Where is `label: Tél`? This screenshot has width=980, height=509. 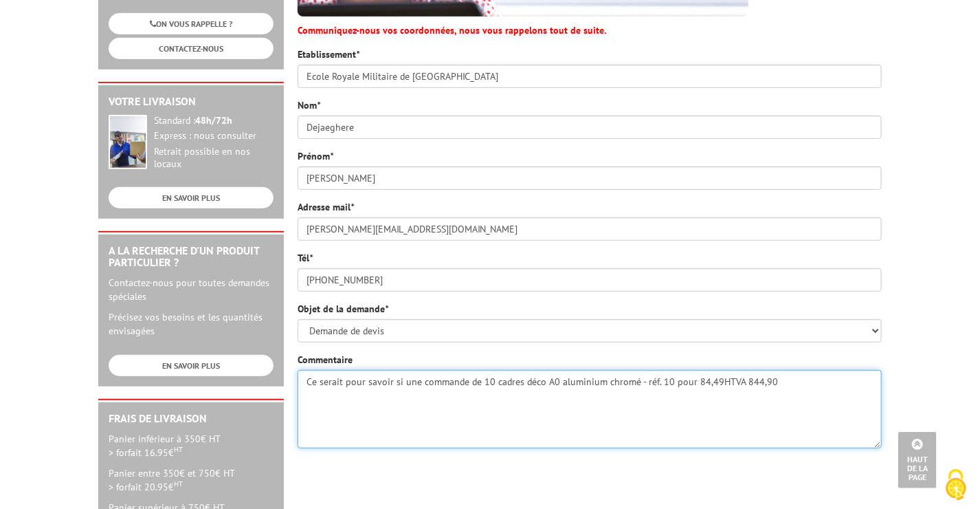
label: Tél is located at coordinates (305, 258).